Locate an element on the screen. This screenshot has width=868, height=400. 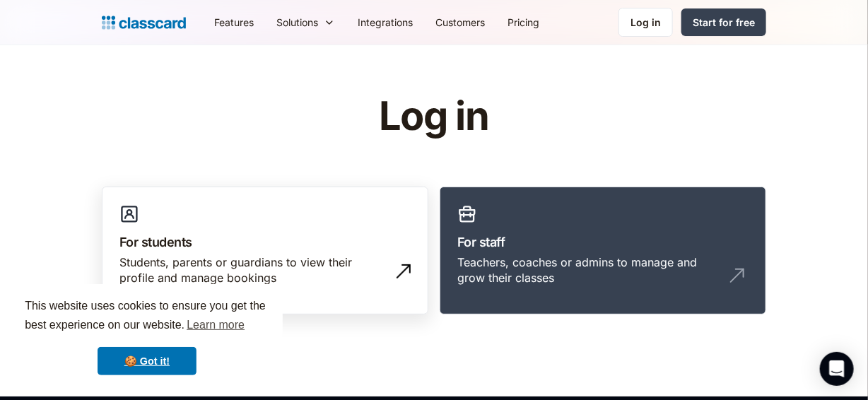
h3: For staff is located at coordinates (603, 242).